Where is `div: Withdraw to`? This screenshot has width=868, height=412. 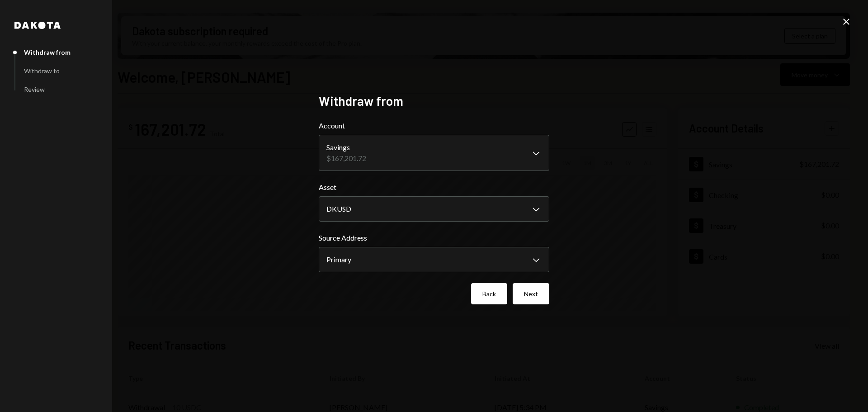 div: Withdraw to is located at coordinates (41, 70).